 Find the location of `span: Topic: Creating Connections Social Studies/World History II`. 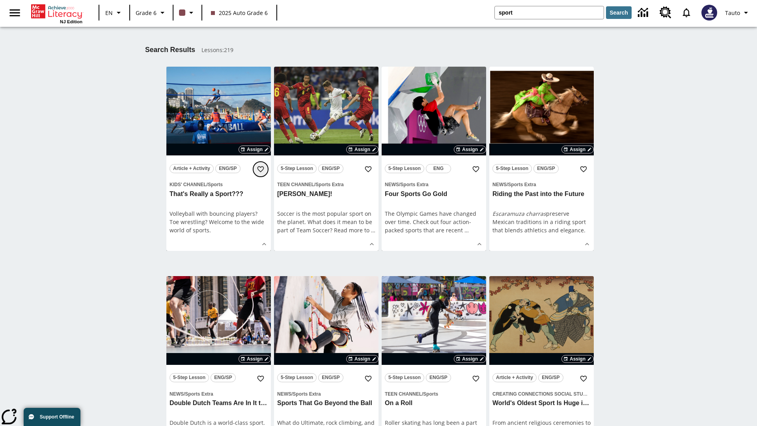

span: Topic: Creating Connections Social Studies/World History II is located at coordinates (542, 394).